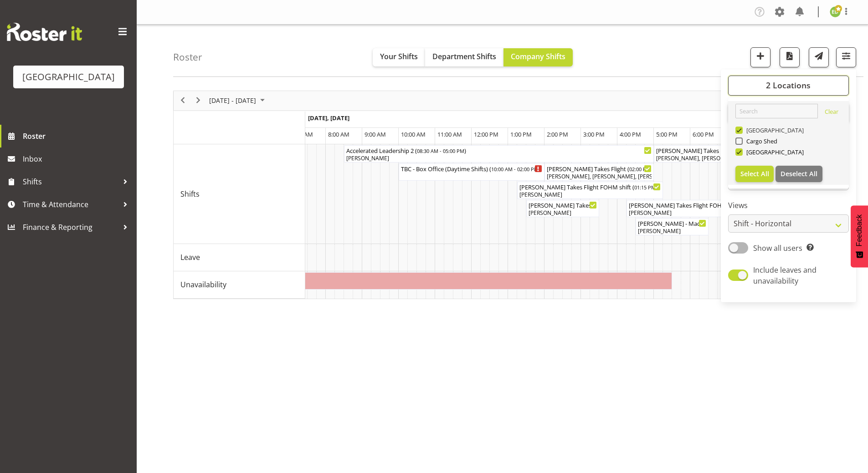  I want to click on button: Add a new shift, so click(761, 58).